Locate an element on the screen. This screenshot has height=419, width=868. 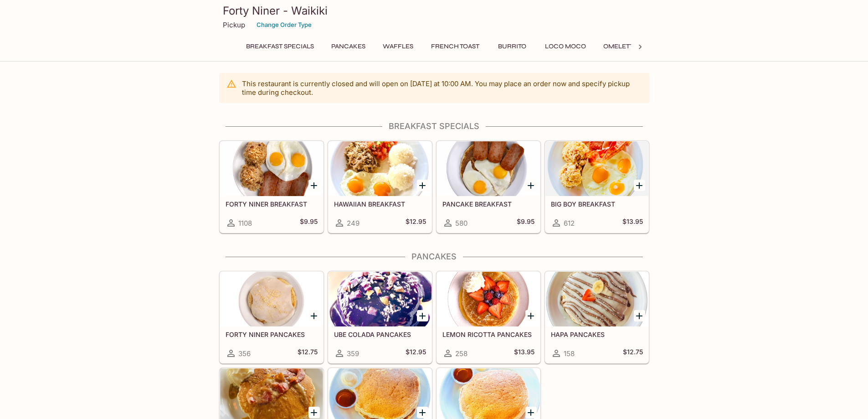
button: Waffles is located at coordinates (399, 46).